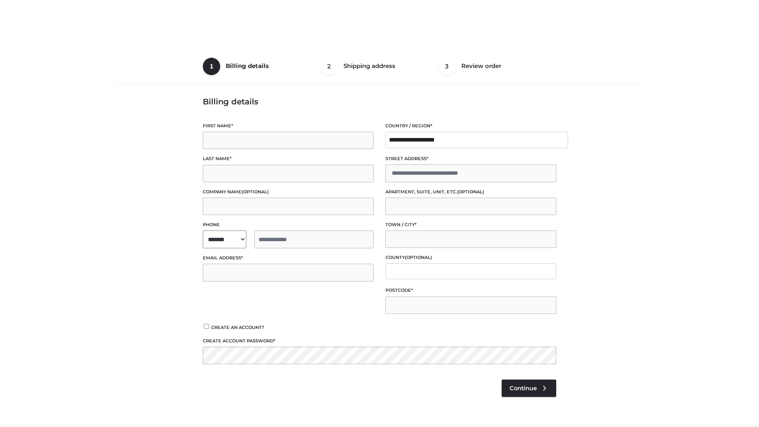 The width and height of the screenshot is (759, 427). What do you see at coordinates (369, 66) in the screenshot?
I see `span: Shipping address` at bounding box center [369, 66].